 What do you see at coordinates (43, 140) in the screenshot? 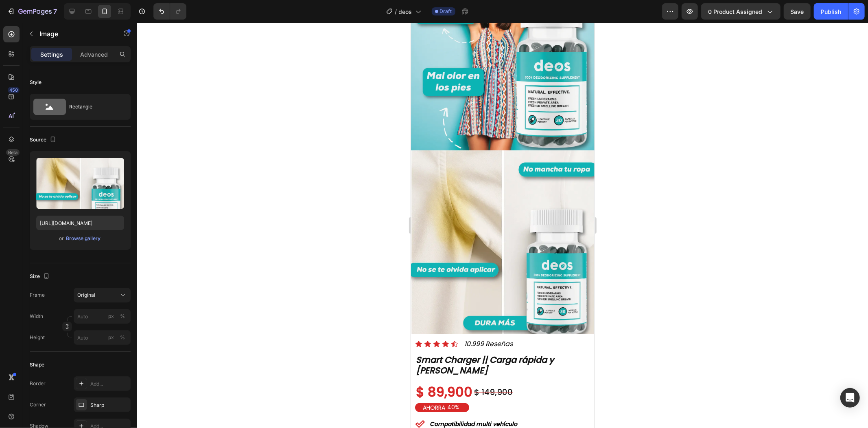
I see `div: Source` at bounding box center [43, 140].